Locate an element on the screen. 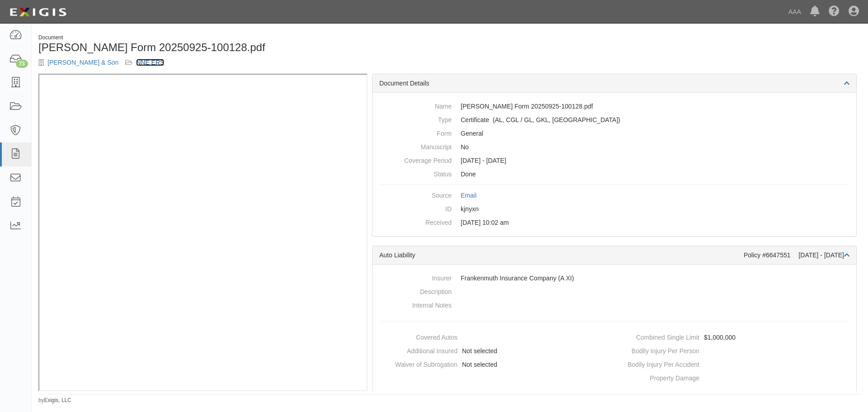 This screenshot has width=868, height=412. dd: $1,000,000 is located at coordinates (735, 338).